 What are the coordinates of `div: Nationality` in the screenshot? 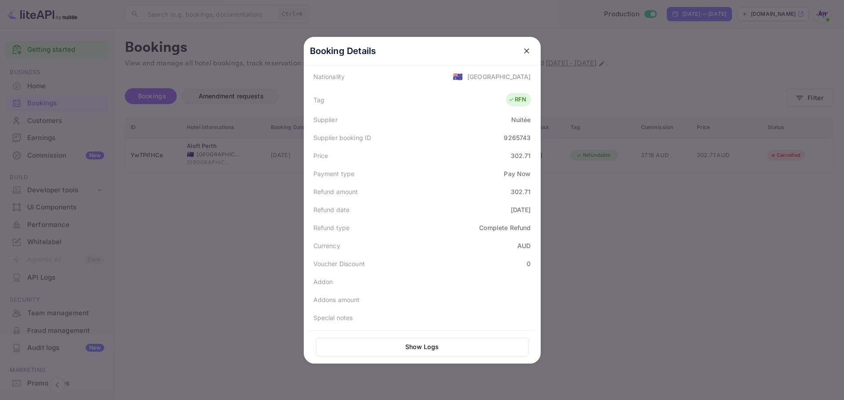 It's located at (329, 76).